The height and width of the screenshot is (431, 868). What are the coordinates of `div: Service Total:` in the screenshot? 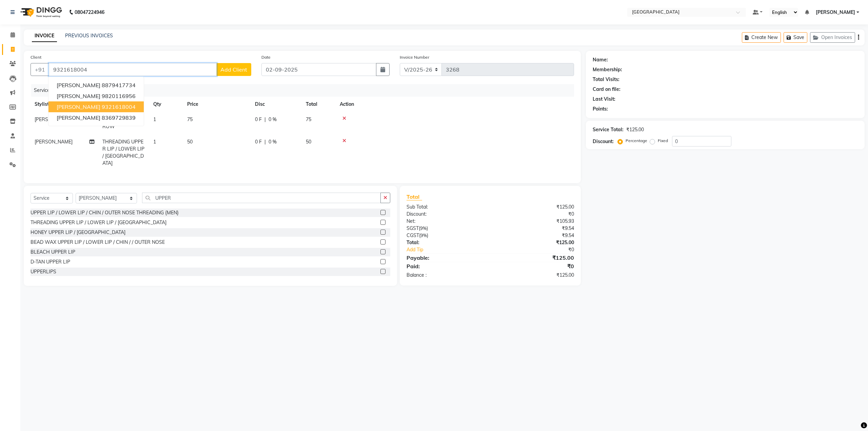 It's located at (607, 129).